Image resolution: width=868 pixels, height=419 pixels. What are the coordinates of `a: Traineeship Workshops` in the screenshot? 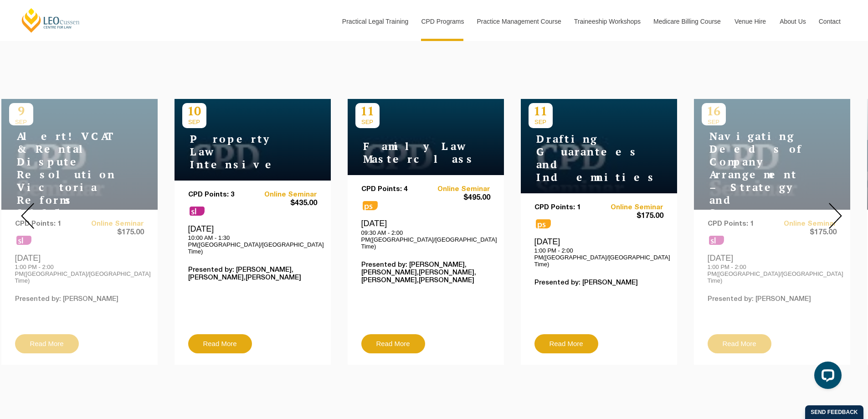 It's located at (607, 21).